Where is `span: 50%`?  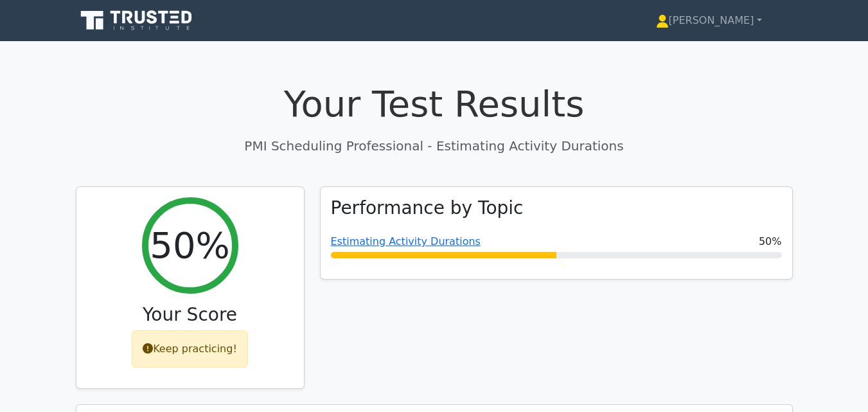
span: 50% is located at coordinates (770, 242).